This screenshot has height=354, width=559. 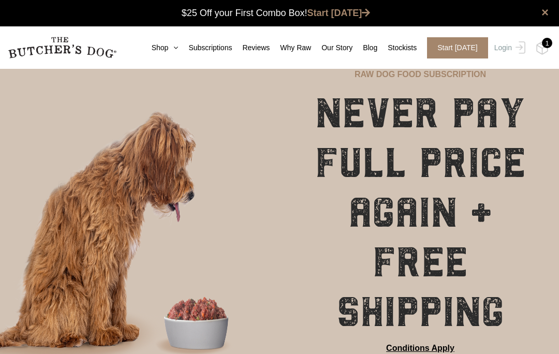 What do you see at coordinates (365, 48) in the screenshot?
I see `a: Blog` at bounding box center [365, 48].